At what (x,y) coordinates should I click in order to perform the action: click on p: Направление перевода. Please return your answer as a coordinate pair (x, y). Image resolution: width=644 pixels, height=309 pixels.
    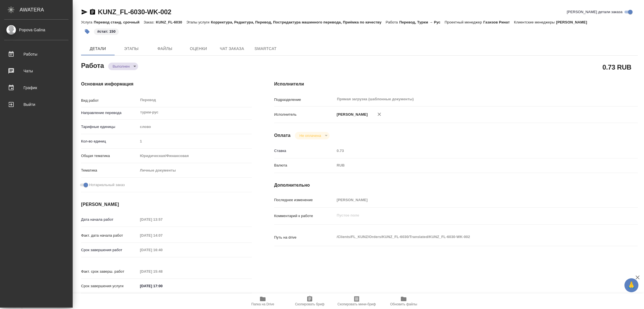
    Looking at the image, I should click on (110, 113).